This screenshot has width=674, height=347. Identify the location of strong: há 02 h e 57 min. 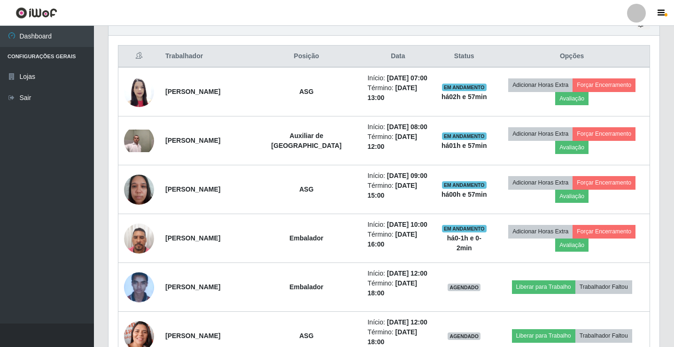
(464, 97).